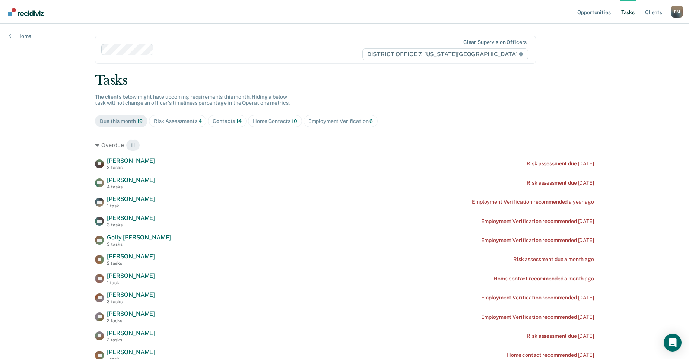  Describe the element at coordinates (192, 100) in the screenshot. I see `span: The clients below might have upcoming requirements this month. Hiding a below task will not chang...` at that location.